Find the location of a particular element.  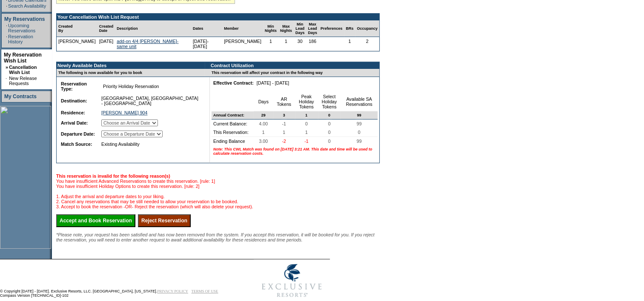

a: Upcoming Reservations is located at coordinates (21, 28).